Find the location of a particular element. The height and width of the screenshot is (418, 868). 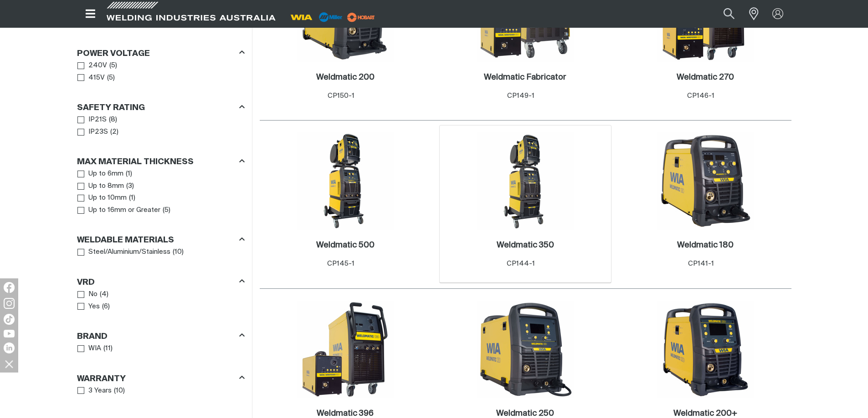

h2: Weldmatic 350 is located at coordinates (525, 245).